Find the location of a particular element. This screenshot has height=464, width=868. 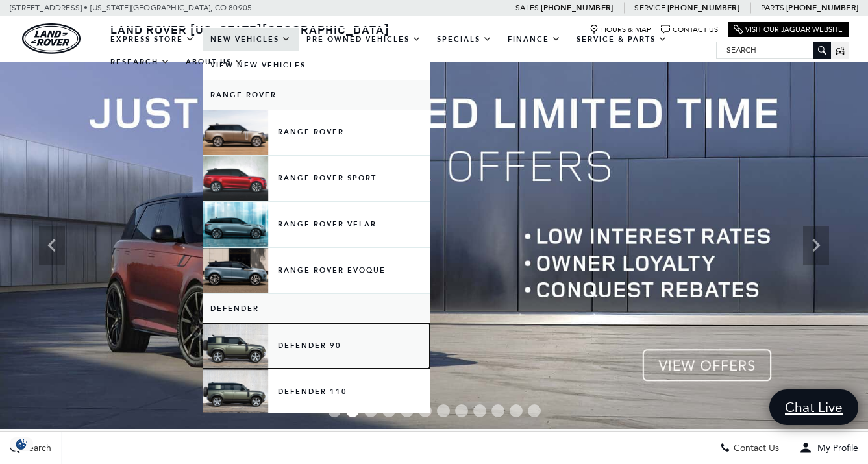

a: Defender 90 is located at coordinates (316, 346).